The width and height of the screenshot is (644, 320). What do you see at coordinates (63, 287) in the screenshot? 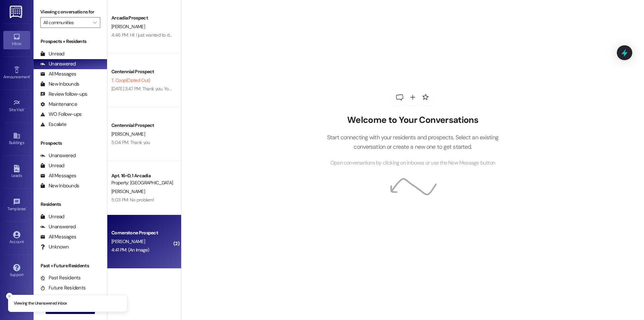
I see `div: Future Residents` at bounding box center [63, 287].